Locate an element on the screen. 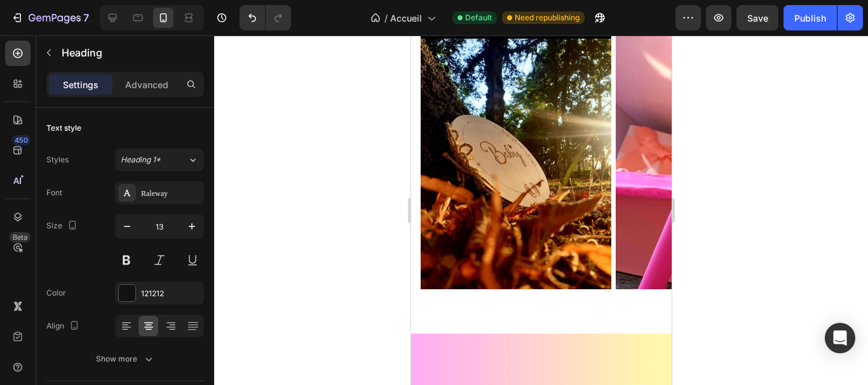  div: Color is located at coordinates (56, 293).